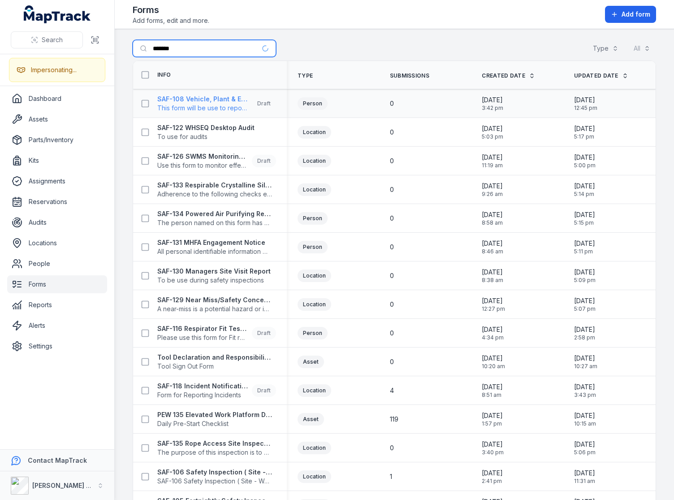 Image resolution: width=674 pixels, height=500 pixels. Describe the element at coordinates (503, 76) in the screenshot. I see `span: Created Date` at that location.